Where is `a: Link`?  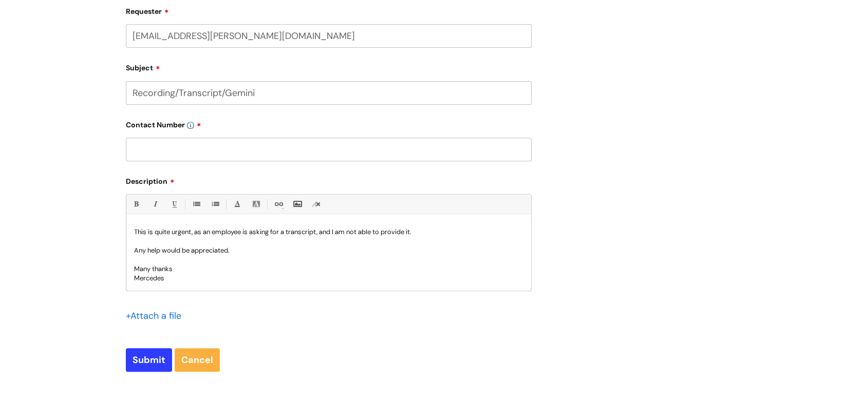
a: Link is located at coordinates (278, 204).